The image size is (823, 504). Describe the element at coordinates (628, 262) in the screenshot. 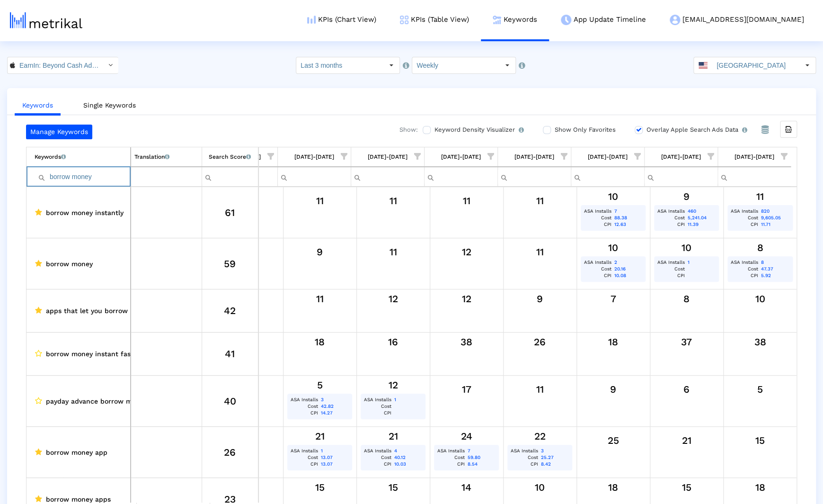

I see `td: 2` at that location.